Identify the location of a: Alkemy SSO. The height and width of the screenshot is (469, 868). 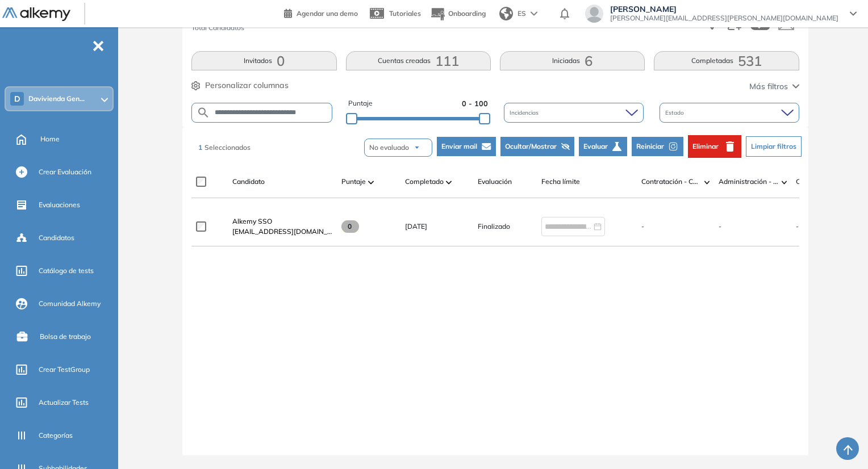
(282, 221).